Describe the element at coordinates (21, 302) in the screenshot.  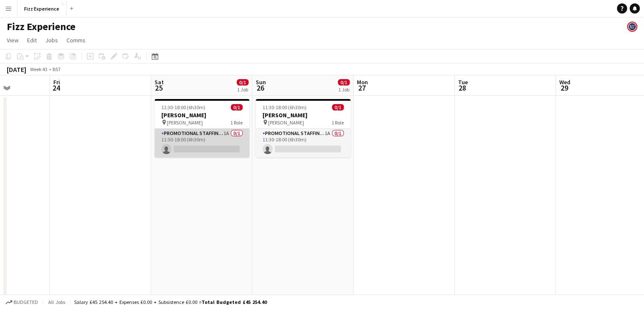
I see `button: Budgeted` at that location.